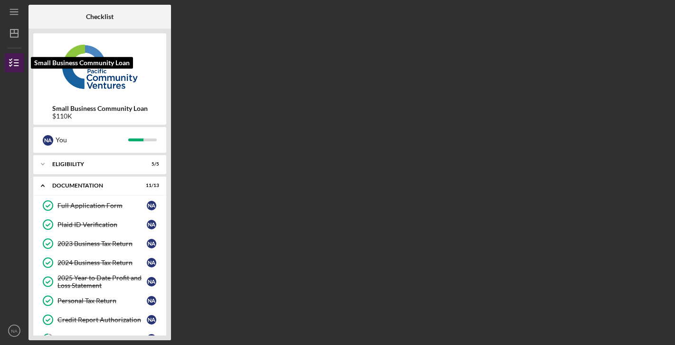  Describe the element at coordinates (14, 330) in the screenshot. I see `text: NA` at that location.